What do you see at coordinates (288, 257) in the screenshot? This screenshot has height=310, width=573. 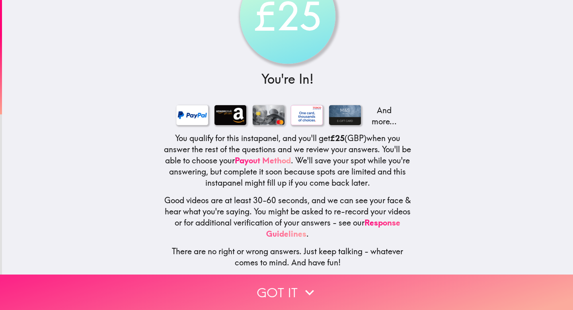 I see `h5: There are no right or wrong answers. Just keep talking - whatever comes to mind. And have fun!` at bounding box center [288, 257].